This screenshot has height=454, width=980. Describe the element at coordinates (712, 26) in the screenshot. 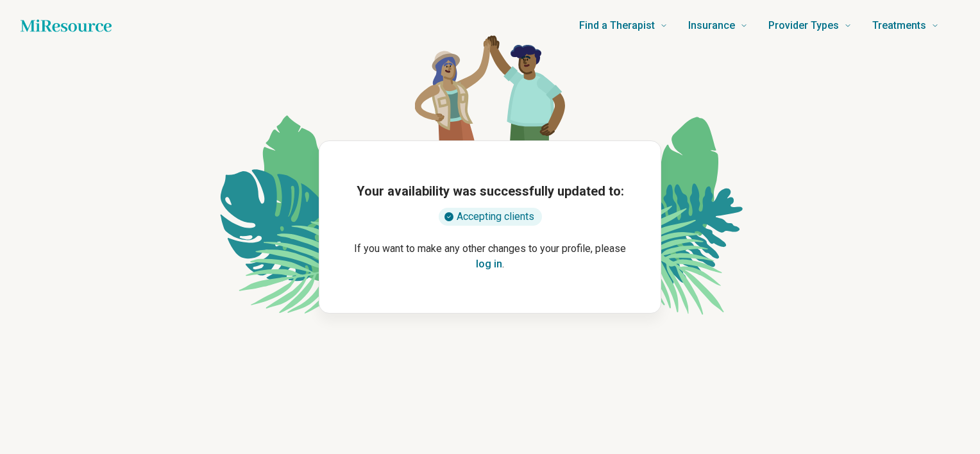

I see `span: Insurance` at that location.